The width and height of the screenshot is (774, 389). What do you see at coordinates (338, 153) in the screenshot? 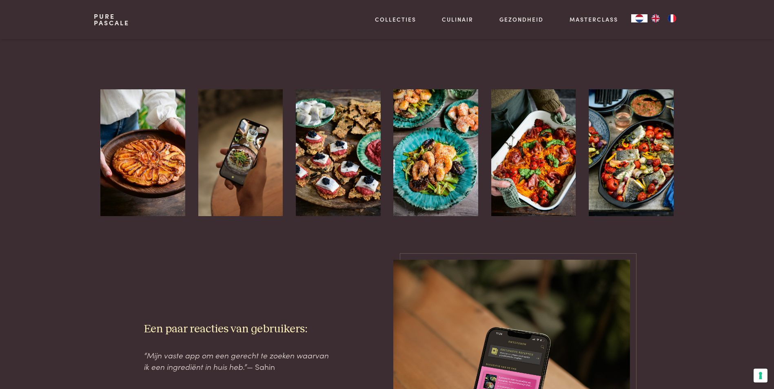
I see `img: _DSC8293` at bounding box center [338, 153].